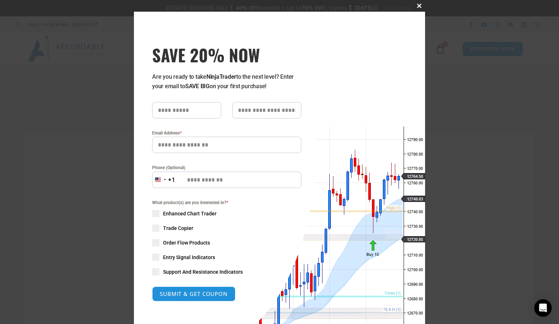  What do you see at coordinates (227, 133) in the screenshot?
I see `label: Email Address` at bounding box center [227, 133].